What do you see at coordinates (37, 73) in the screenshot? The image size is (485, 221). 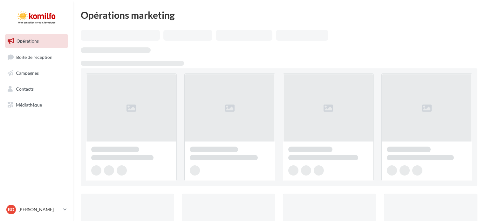 I see `a: Campagnes` at bounding box center [37, 73].